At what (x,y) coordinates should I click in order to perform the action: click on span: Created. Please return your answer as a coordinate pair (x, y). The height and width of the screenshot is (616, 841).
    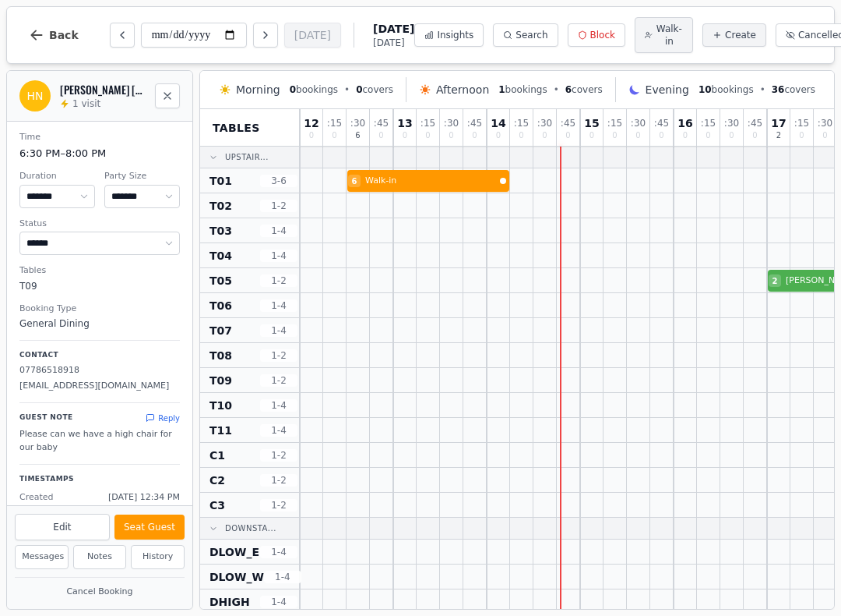
    Looking at the image, I should click on (36, 498).